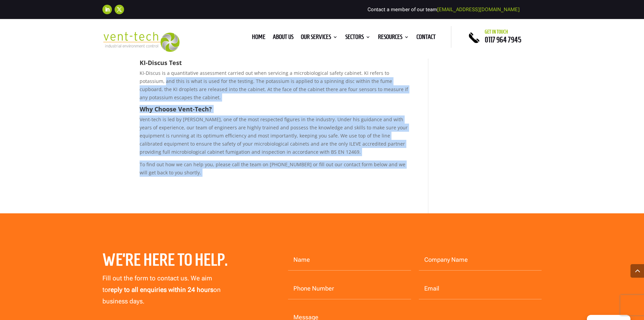 The image size is (644, 320). Describe the element at coordinates (503, 40) in the screenshot. I see `span: 0117 964 7945` at that location.